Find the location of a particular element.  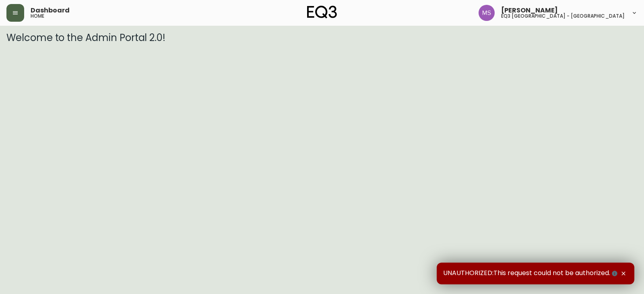

span: Dashboard is located at coordinates (50, 10).